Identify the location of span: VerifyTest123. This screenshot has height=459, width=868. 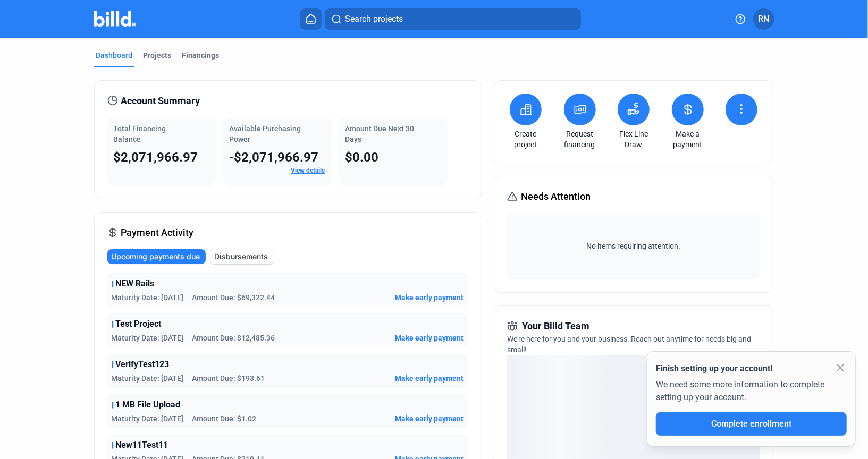
(142, 365).